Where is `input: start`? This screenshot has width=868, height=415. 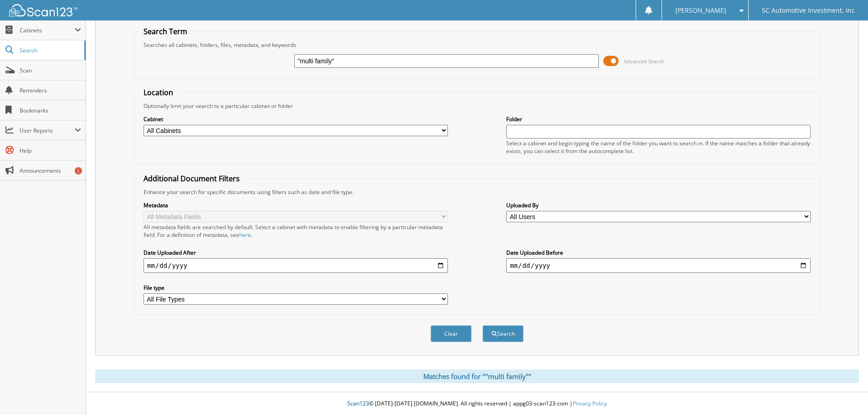
input: start is located at coordinates (296, 266).